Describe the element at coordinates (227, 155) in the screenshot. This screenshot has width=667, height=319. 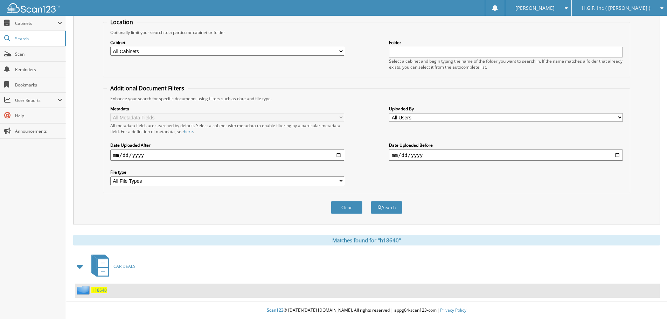
I see `input: start` at that location.